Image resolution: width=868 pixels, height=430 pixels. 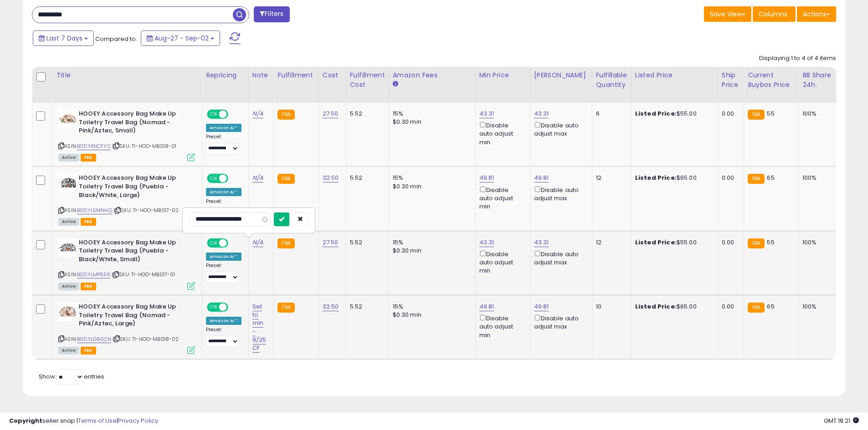 I want to click on strong: Copyright, so click(x=25, y=420).